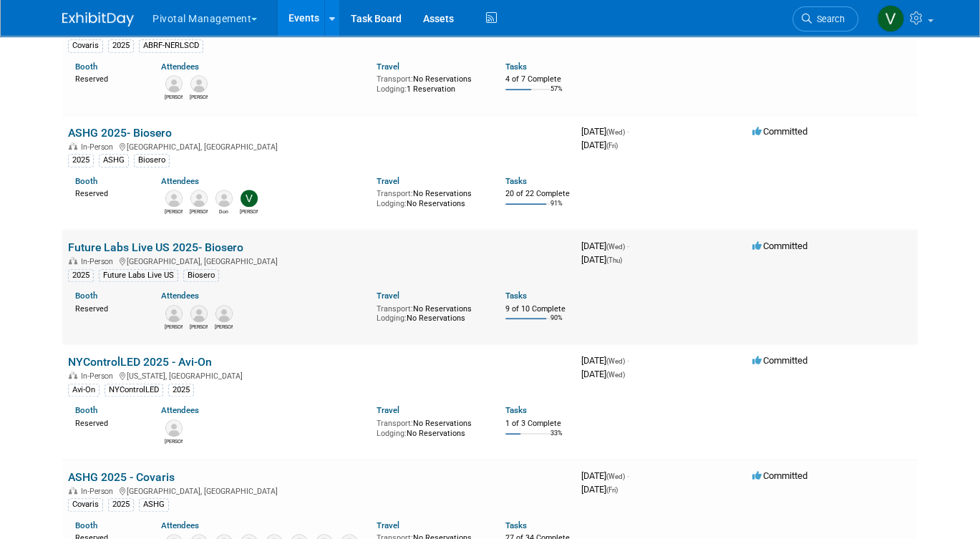 This screenshot has height=539, width=980. Describe the element at coordinates (224, 313) in the screenshot. I see `img: Noah Vanderhyde` at that location.